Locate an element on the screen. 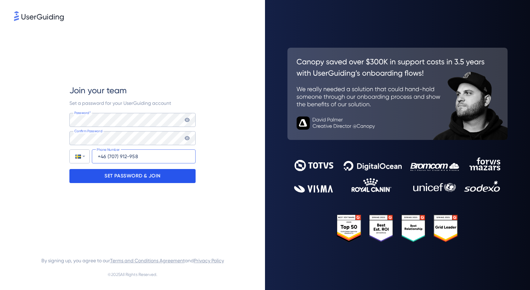  a: Terms and Conditions Agreement is located at coordinates (147, 261).